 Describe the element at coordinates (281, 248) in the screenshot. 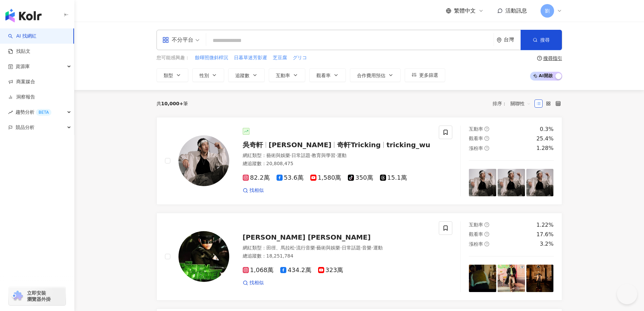

I see `span: 田徑、馬拉松` at that location.